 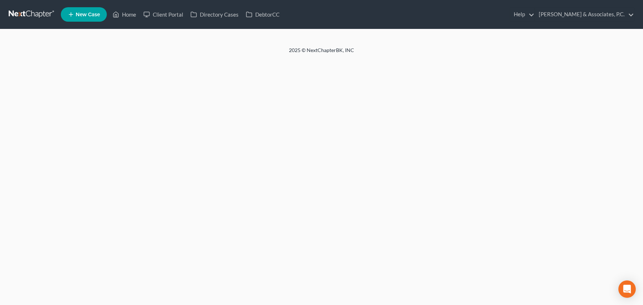 I want to click on a: Client Portal, so click(x=163, y=14).